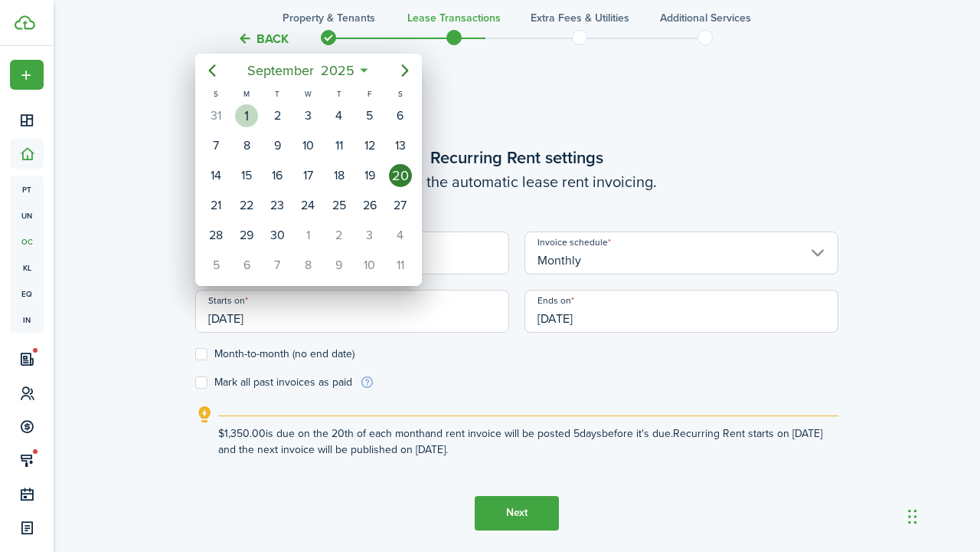  Describe the element at coordinates (339, 266) in the screenshot. I see `div: Thursday, October 9, 2025` at that location.